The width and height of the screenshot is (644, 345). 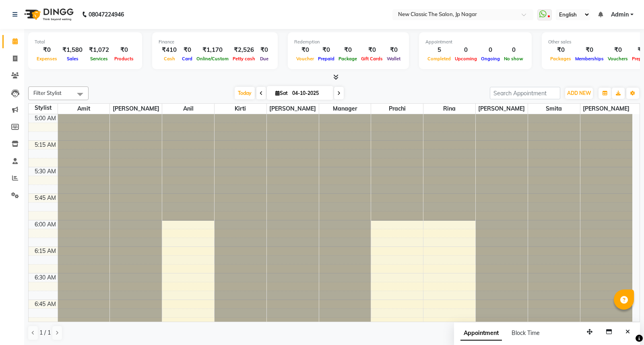 I want to click on span: Petty cash, so click(x=244, y=58).